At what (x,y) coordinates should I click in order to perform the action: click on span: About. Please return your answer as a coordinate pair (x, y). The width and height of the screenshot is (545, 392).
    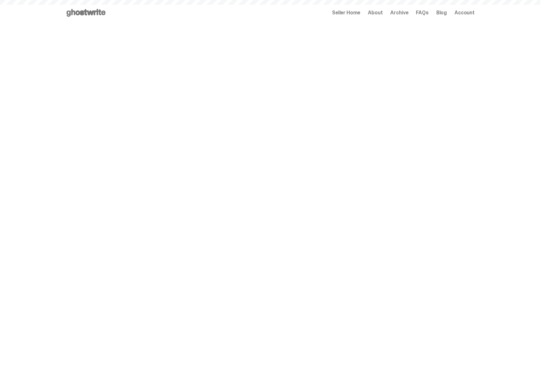
    Looking at the image, I should click on (375, 13).